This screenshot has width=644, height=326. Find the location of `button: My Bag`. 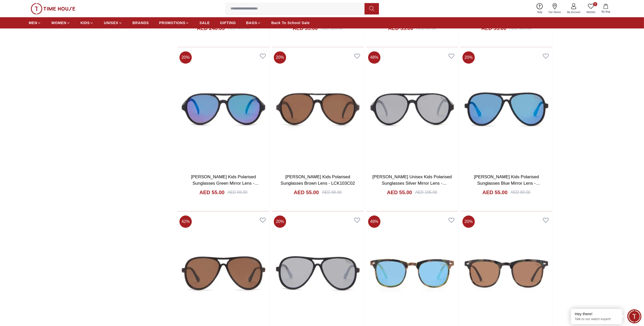

button: My Bag is located at coordinates (605, 9).